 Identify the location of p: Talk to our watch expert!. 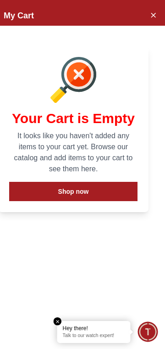
(94, 336).